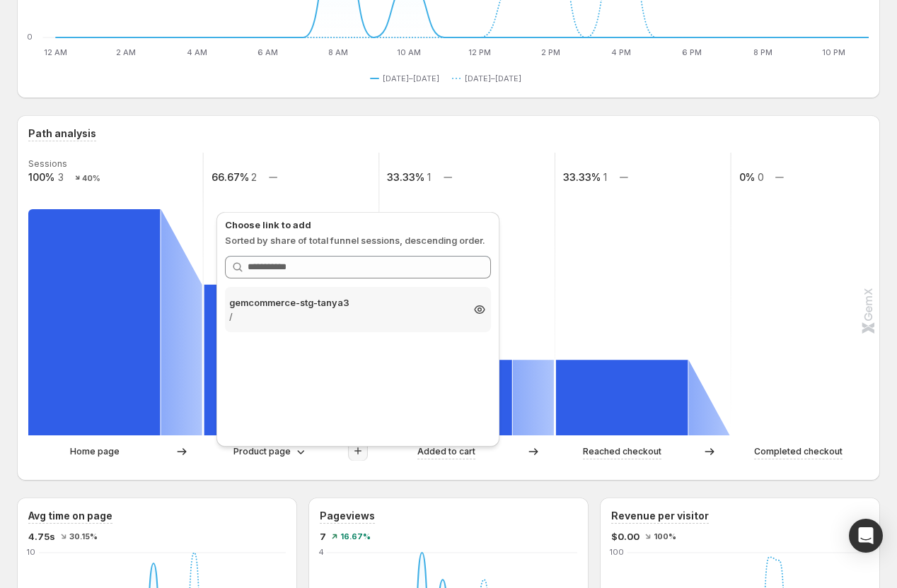 The image size is (897, 588). Describe the element at coordinates (763, 52) in the screenshot. I see `text: 8 PM` at that location.